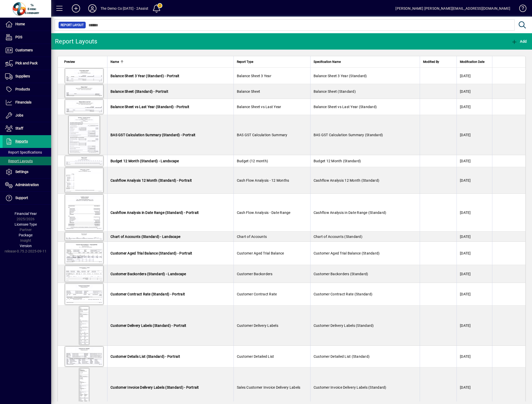  Describe the element at coordinates (263, 180) in the screenshot. I see `span: Cash Flow Analysis - 12 Months` at that location.